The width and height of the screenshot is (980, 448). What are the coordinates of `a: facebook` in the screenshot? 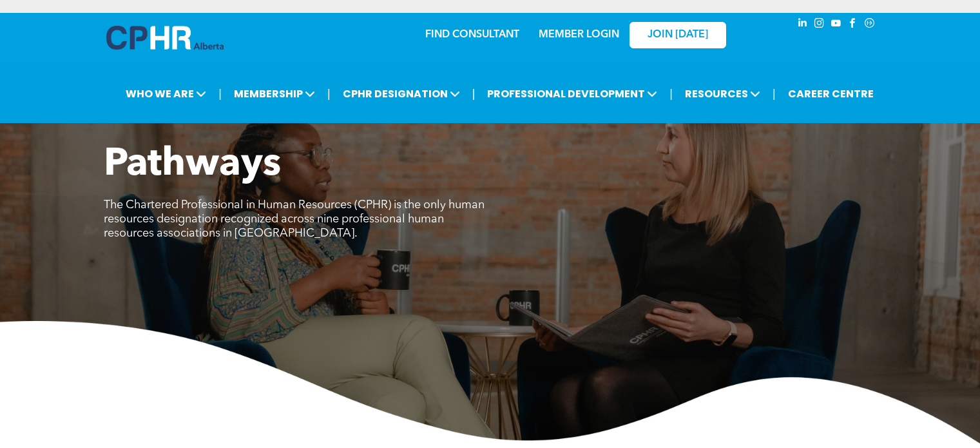 It's located at (853, 25).